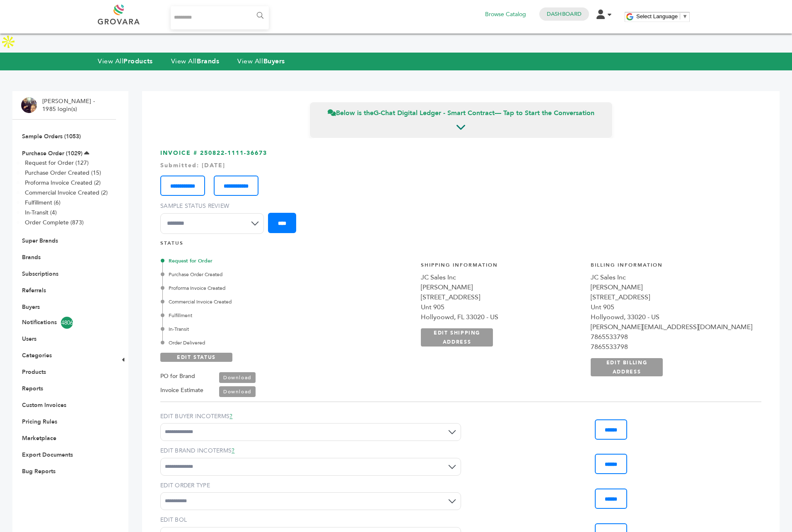 The width and height of the screenshot is (792, 532). What do you see at coordinates (564, 14) in the screenshot?
I see `a: Dashboard` at bounding box center [564, 14].